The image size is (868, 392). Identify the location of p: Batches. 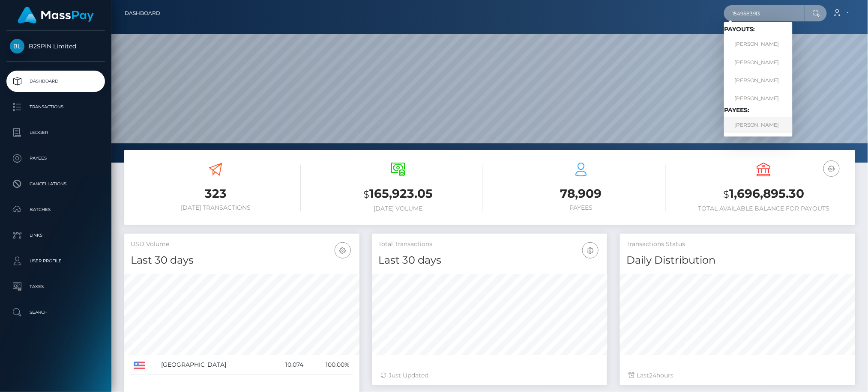
(56, 210).